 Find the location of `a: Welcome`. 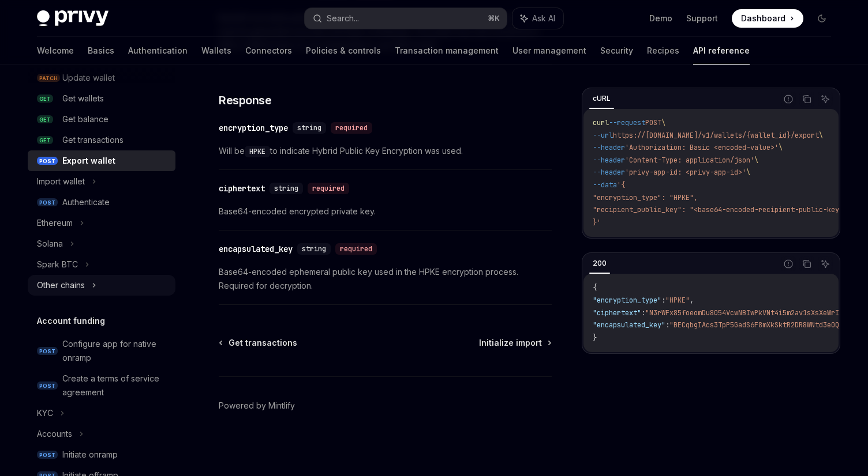

a: Welcome is located at coordinates (55, 51).